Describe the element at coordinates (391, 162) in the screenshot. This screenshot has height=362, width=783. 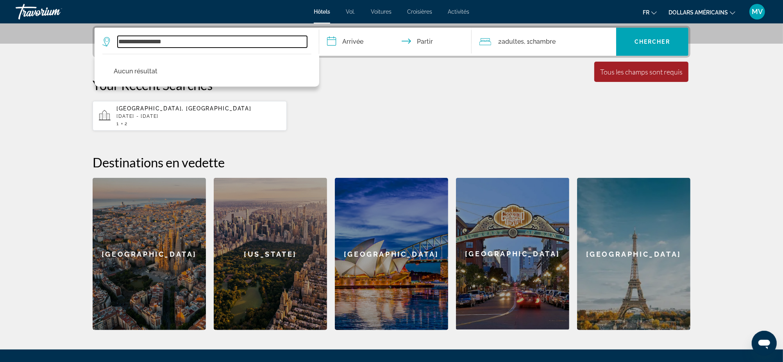
I see `h2: Destinations en vedette` at that location.